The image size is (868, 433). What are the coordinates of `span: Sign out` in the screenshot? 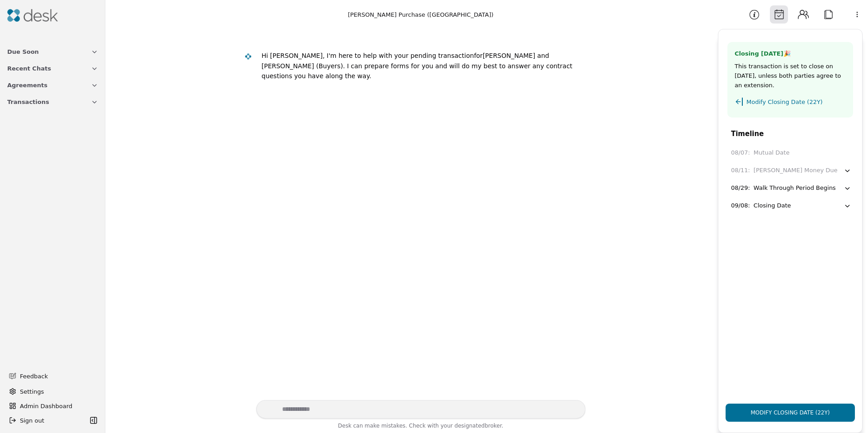 It's located at (32, 421).